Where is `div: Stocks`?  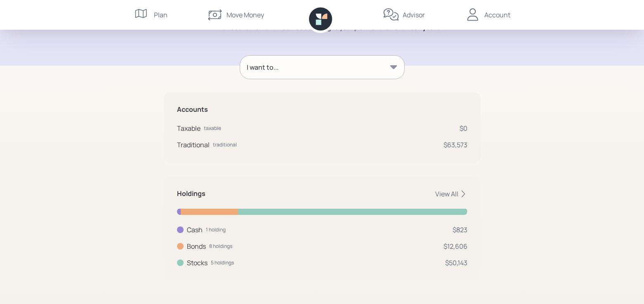 div: Stocks is located at coordinates (197, 263).